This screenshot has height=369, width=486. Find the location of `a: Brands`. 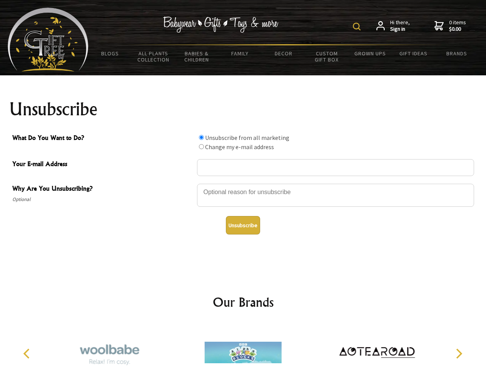

a: Brands is located at coordinates (456, 53).